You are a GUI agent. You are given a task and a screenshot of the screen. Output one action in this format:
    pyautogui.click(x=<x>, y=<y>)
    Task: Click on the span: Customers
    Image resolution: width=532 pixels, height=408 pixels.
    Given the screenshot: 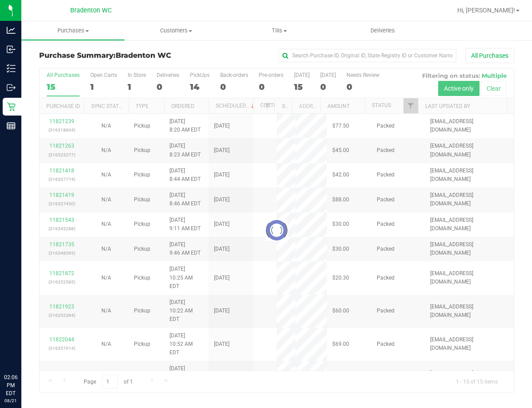 What is the action you would take?
    pyautogui.click(x=176, y=31)
    